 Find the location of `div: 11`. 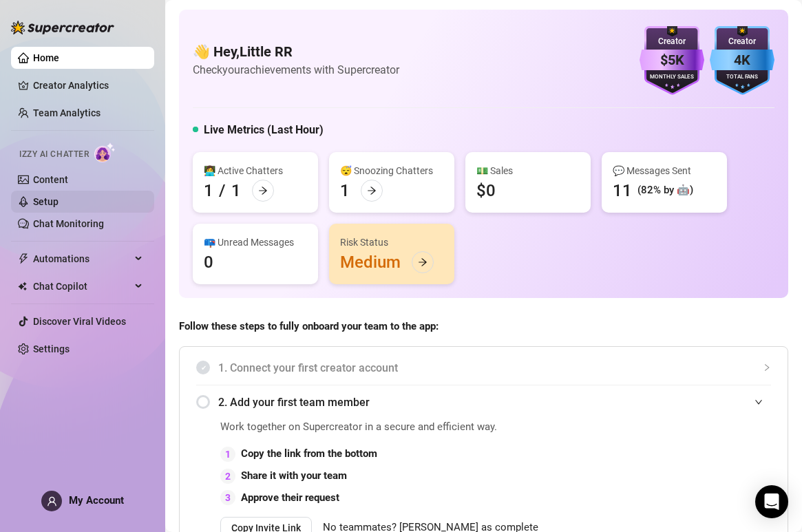

div: 11 is located at coordinates (622, 191).